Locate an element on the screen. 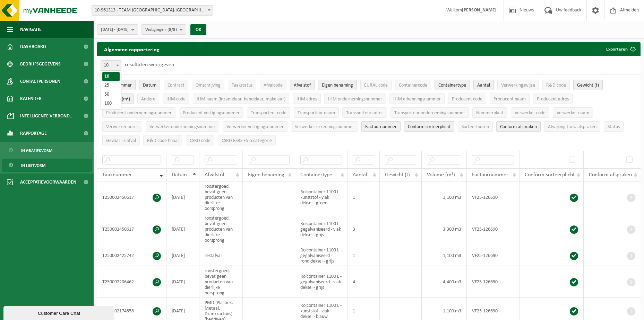  button: TaakstatusTaakstatus: Activate to sort is located at coordinates (242, 85).